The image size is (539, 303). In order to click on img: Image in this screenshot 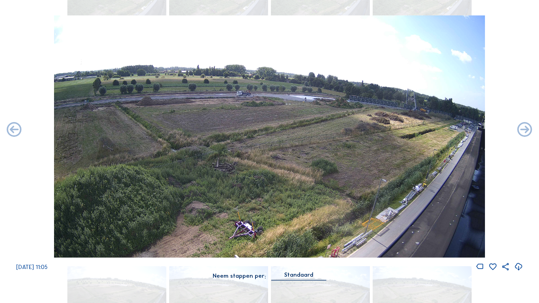, I will do `click(269, 136)`.